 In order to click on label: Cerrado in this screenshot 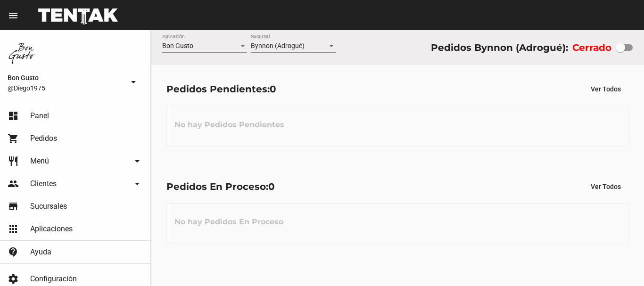, I will do `click(592, 48)`.